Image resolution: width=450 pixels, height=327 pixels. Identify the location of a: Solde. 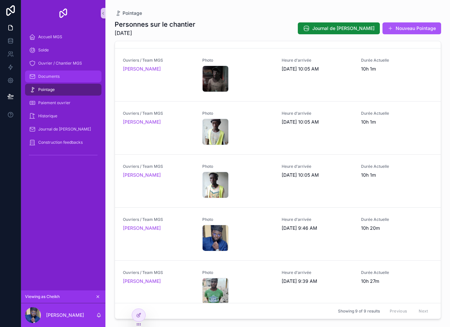
(63, 50).